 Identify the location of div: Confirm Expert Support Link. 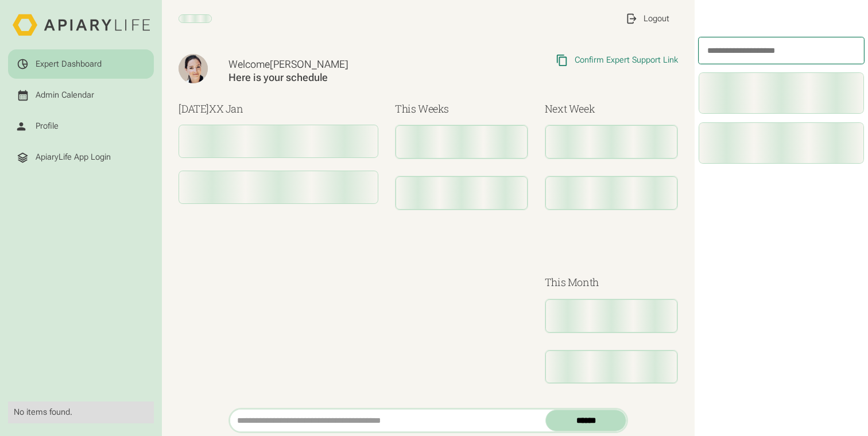
(626, 60).